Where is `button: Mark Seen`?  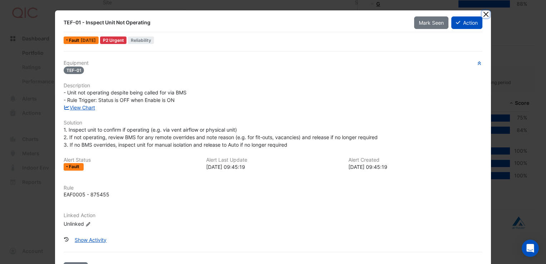 button: Mark Seen is located at coordinates (431, 23).